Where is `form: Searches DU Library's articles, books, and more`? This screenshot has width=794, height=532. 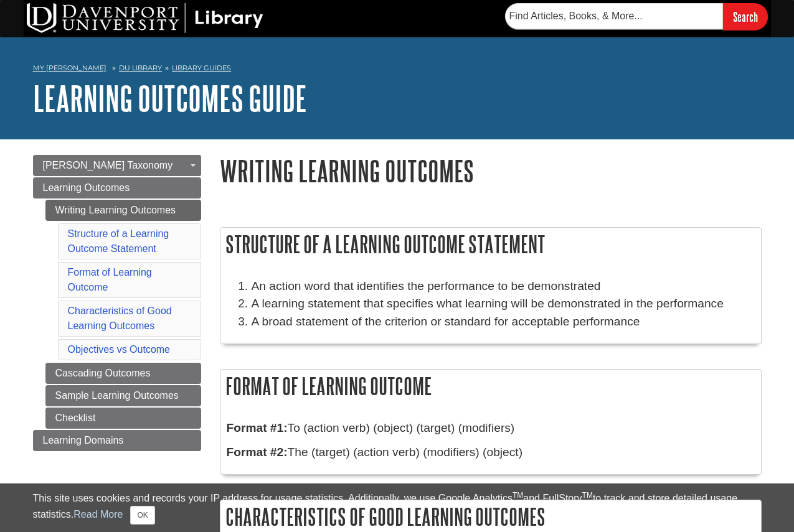
form: Searches DU Library's articles, books, and more is located at coordinates (636, 16).